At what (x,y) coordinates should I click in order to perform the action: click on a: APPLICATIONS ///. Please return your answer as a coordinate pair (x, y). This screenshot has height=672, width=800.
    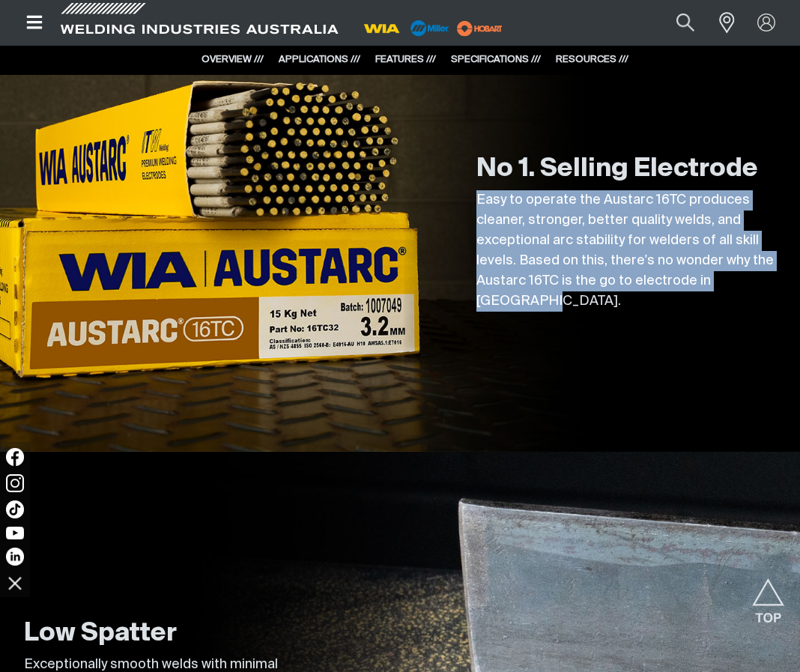
    Looking at the image, I should click on (320, 59).